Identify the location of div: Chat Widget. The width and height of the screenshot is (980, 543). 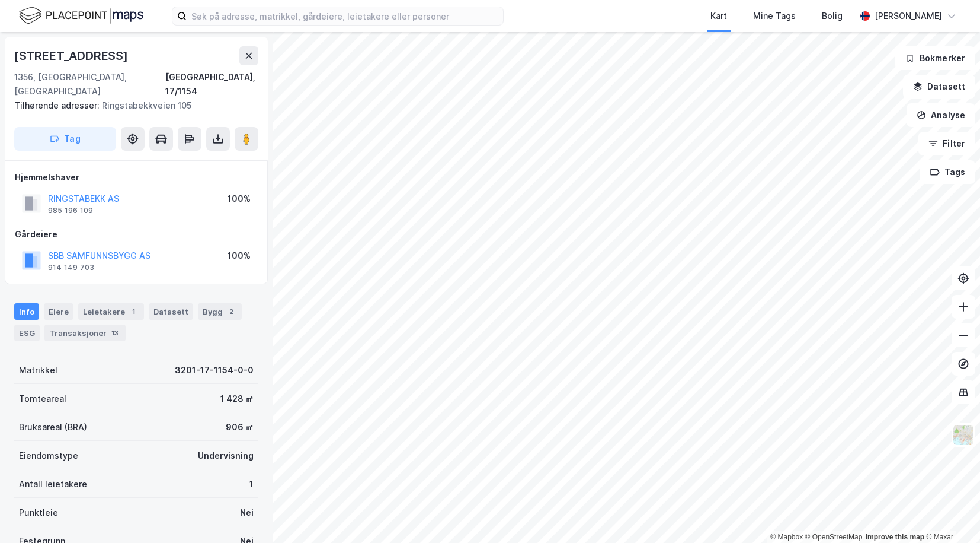
(951, 515).